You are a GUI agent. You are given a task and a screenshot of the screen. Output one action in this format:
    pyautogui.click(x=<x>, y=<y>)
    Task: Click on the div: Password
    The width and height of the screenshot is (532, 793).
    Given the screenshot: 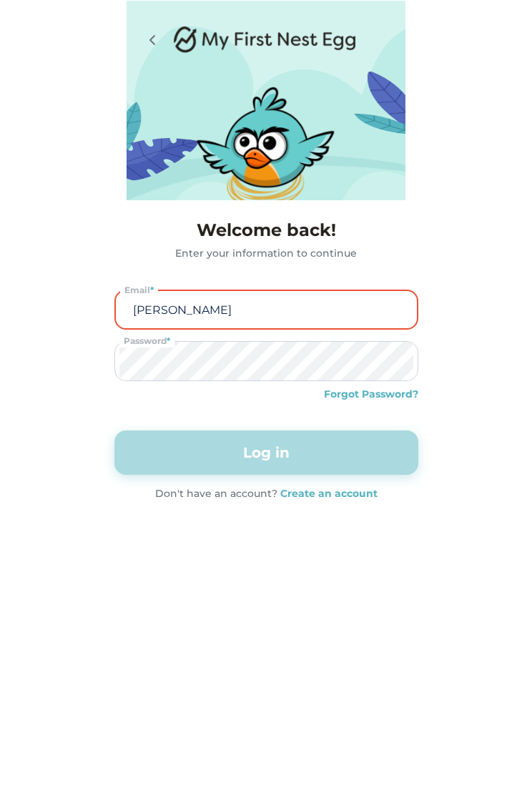 What is the action you would take?
    pyautogui.click(x=146, y=341)
    